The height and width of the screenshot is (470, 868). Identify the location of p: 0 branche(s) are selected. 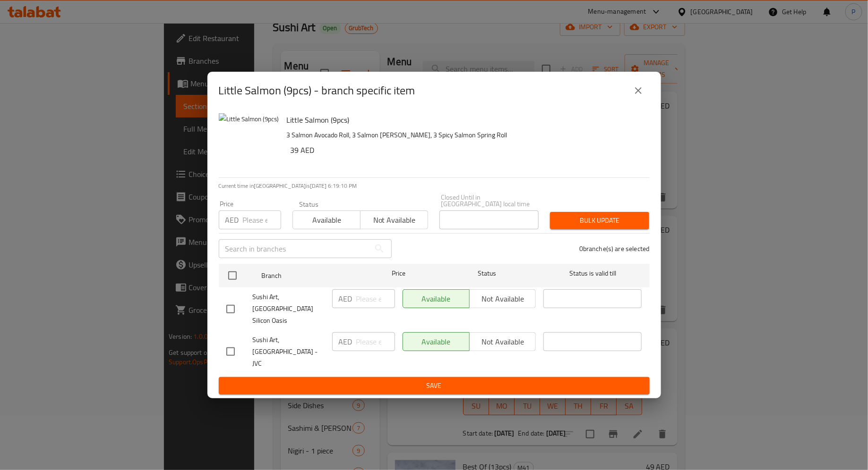
(614, 249).